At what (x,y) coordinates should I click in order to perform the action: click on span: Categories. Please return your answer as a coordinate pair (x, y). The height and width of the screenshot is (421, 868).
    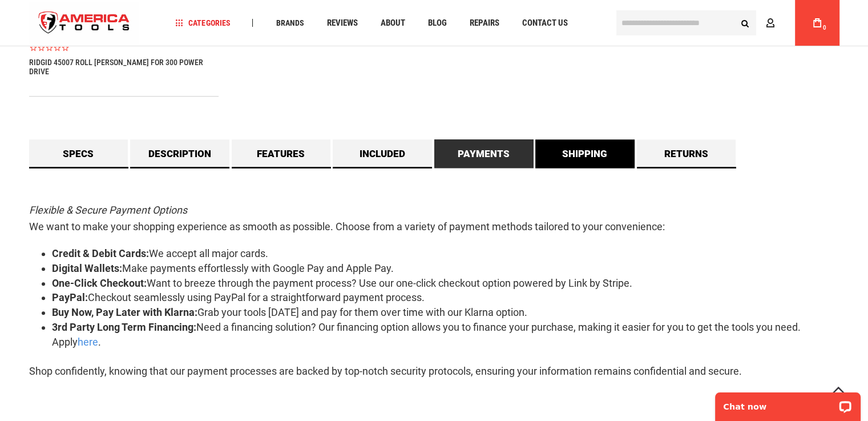
    Looking at the image, I should click on (203, 23).